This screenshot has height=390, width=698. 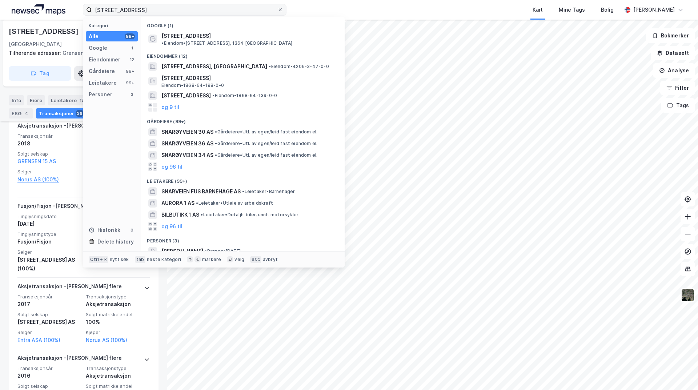 What do you see at coordinates (132, 48) in the screenshot?
I see `div: 1` at bounding box center [132, 48].